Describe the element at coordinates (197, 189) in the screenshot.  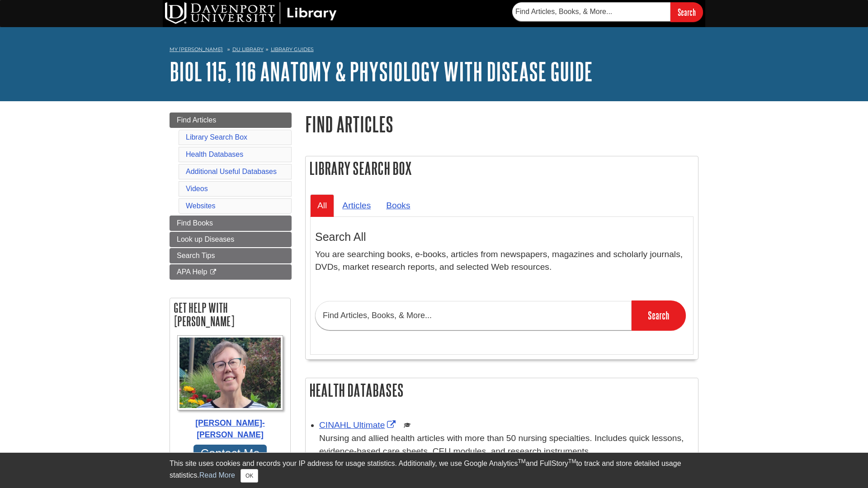
I see `a: Videos` at that location.